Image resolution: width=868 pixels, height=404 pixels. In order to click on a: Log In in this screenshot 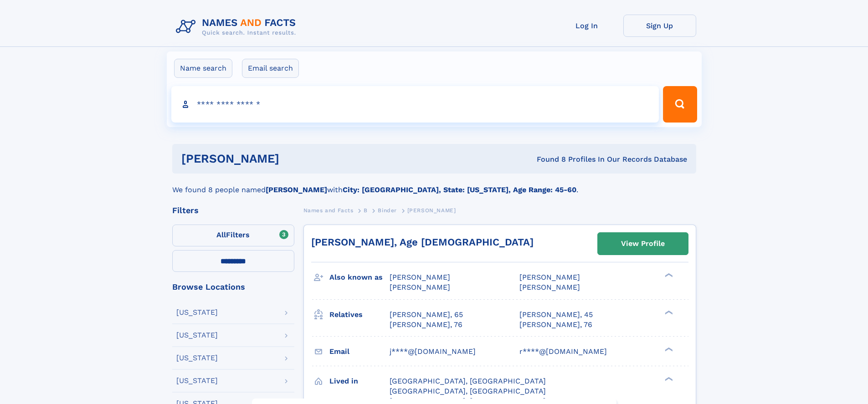, I will do `click(587, 25)`.